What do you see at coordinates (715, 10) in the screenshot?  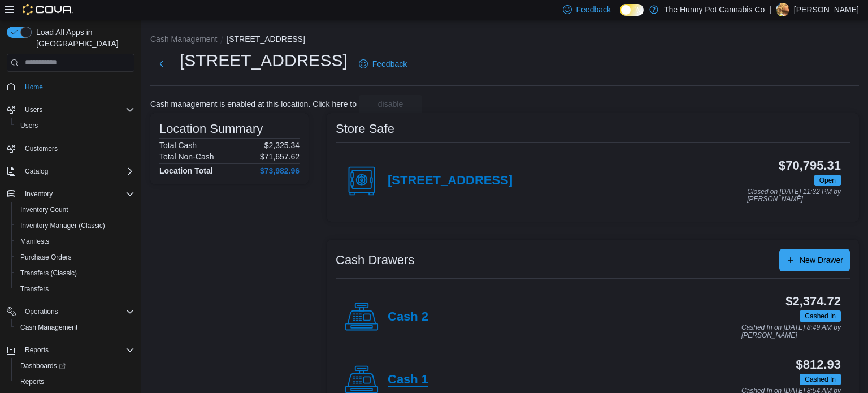 I see `p: The Hunny Pot Cannabis Co` at bounding box center [715, 10].